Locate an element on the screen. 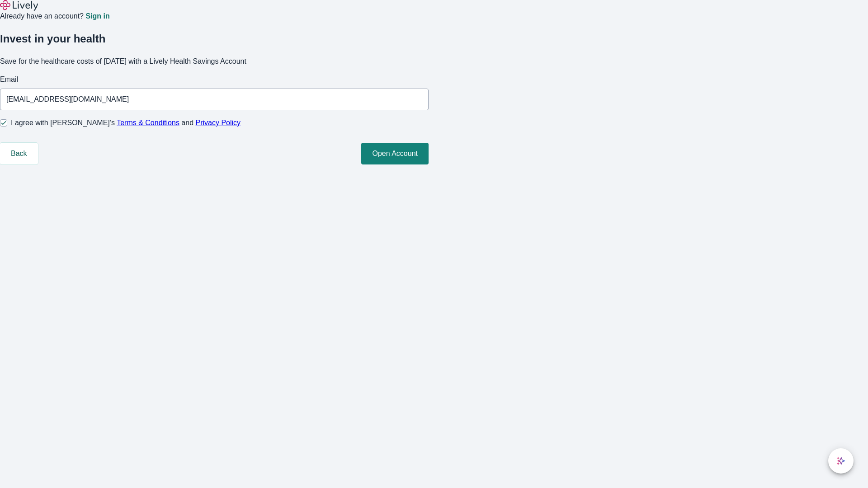 The width and height of the screenshot is (868, 488). button: Open Account is located at coordinates (395, 154).